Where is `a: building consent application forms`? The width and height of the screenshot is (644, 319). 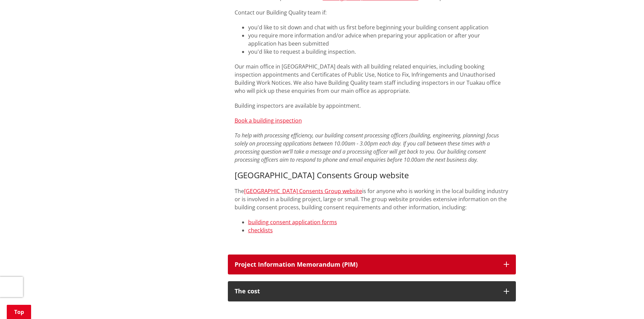
a: building consent application forms is located at coordinates (292, 222).